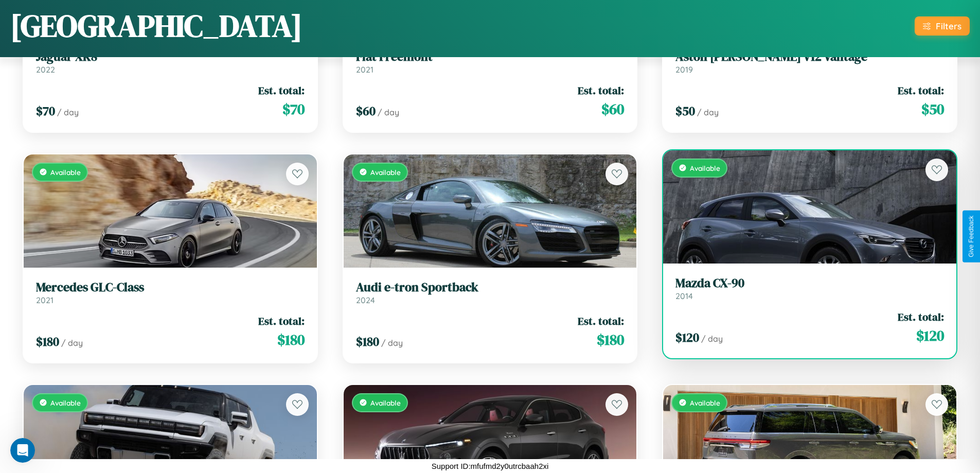  What do you see at coordinates (170, 287) in the screenshot?
I see `h3: Mercedes GLC-Class` at bounding box center [170, 287].